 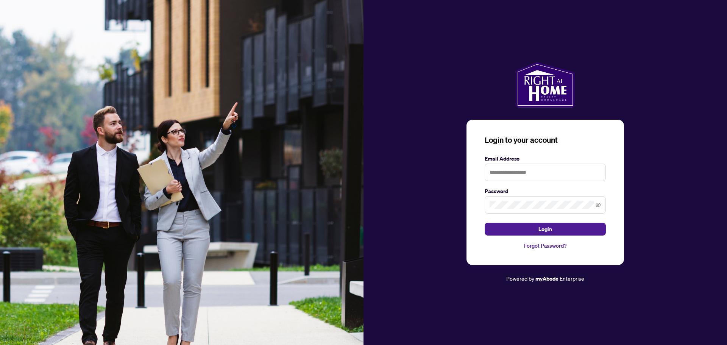 What do you see at coordinates (545, 246) in the screenshot?
I see `a: Forgot Password?` at bounding box center [545, 246].